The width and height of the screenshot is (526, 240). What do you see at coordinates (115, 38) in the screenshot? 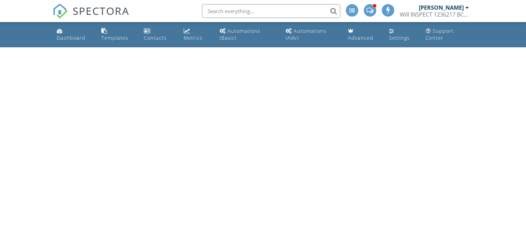
I see `div: Templates` at bounding box center [115, 38].